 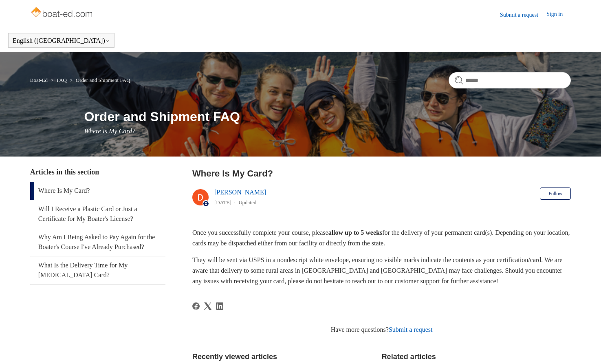 I want to click on a: Why Am I Being Asked to Pay Again for the Boater's Course I've Already Purchased?, so click(x=97, y=242).